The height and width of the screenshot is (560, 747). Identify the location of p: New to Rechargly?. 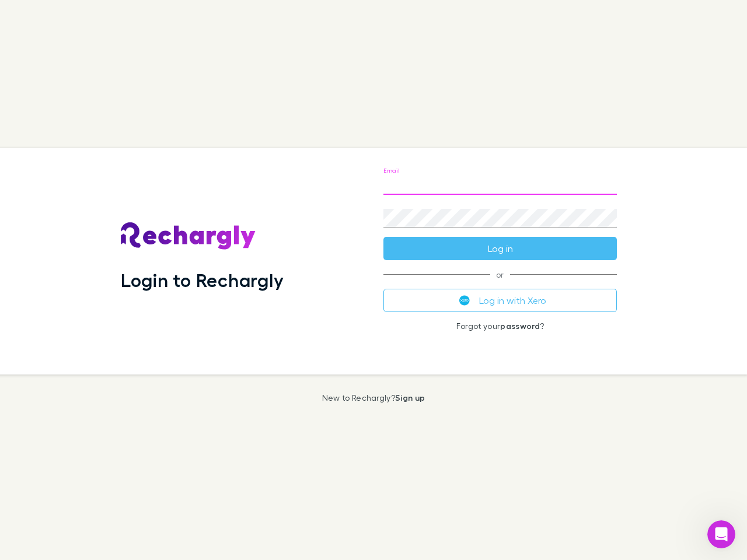
(374, 398).